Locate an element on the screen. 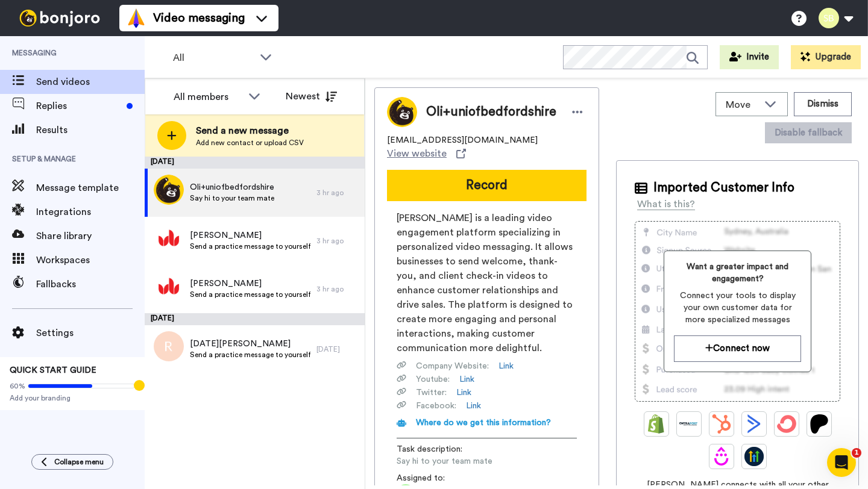 The image size is (868, 489). span: Send a new message is located at coordinates (249, 131).